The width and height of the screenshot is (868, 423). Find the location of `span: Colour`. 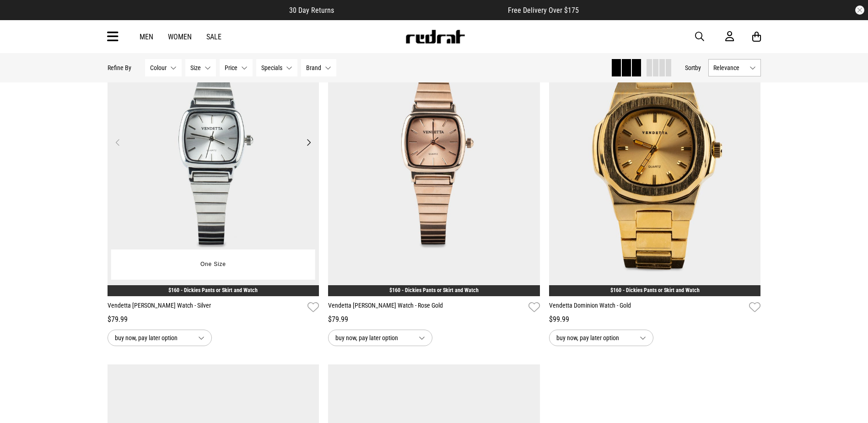

span: Colour is located at coordinates (158, 67).